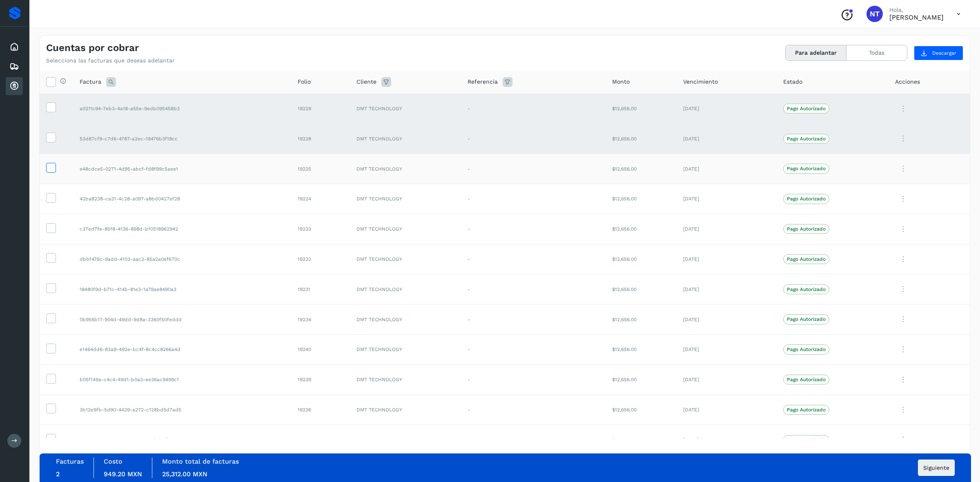  I want to click on span: 25,312.00 MXN, so click(185, 474).